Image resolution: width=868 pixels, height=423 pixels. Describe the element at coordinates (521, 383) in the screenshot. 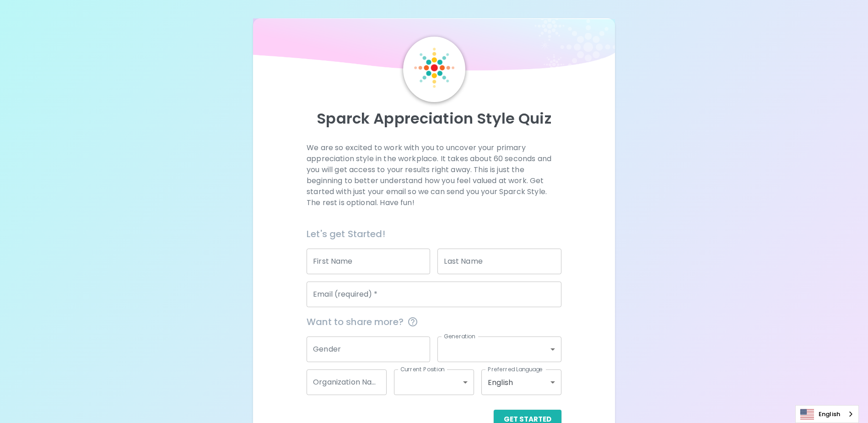

I see `div: English` at that location.